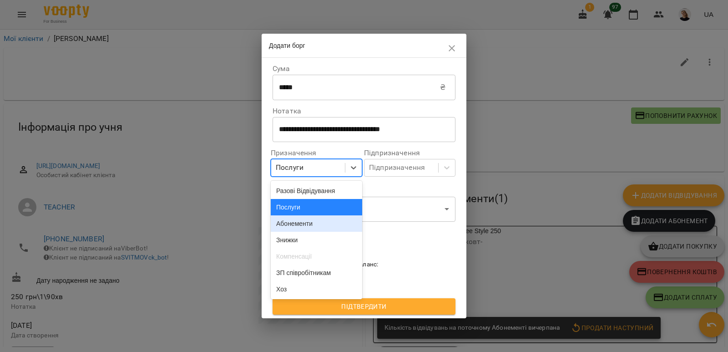  What do you see at coordinates (287, 45) in the screenshot?
I see `span: Додати борг` at bounding box center [287, 45].